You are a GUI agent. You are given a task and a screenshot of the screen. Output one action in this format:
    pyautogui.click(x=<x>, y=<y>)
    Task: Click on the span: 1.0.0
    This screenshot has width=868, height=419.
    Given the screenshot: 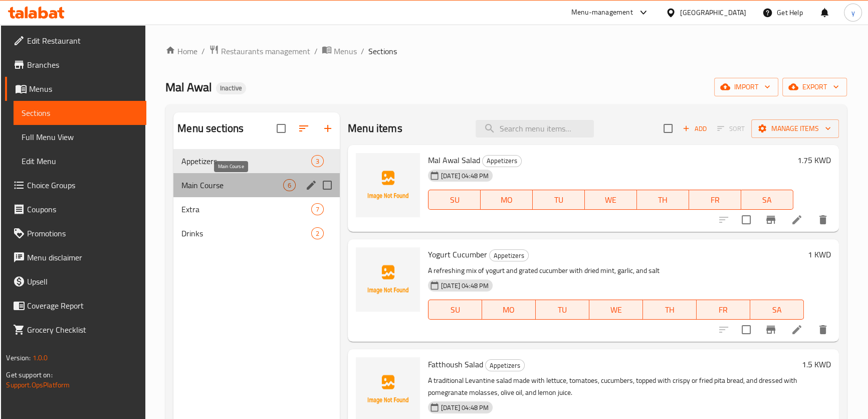 What is the action you would take?
    pyautogui.click(x=40, y=358)
    